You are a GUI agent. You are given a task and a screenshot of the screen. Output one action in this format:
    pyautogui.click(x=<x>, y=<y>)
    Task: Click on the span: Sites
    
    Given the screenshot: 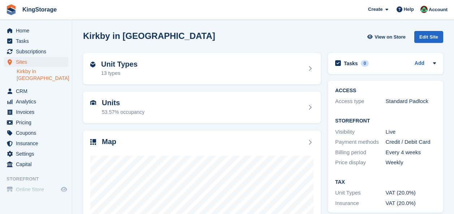 What is the action you would take?
    pyautogui.click(x=38, y=62)
    